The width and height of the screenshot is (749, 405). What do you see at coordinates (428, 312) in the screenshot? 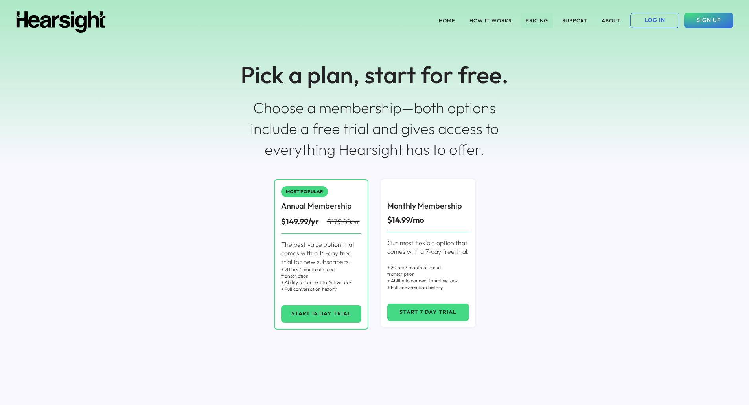
I see `button: START 7 DAY TRIAL` at bounding box center [428, 312].